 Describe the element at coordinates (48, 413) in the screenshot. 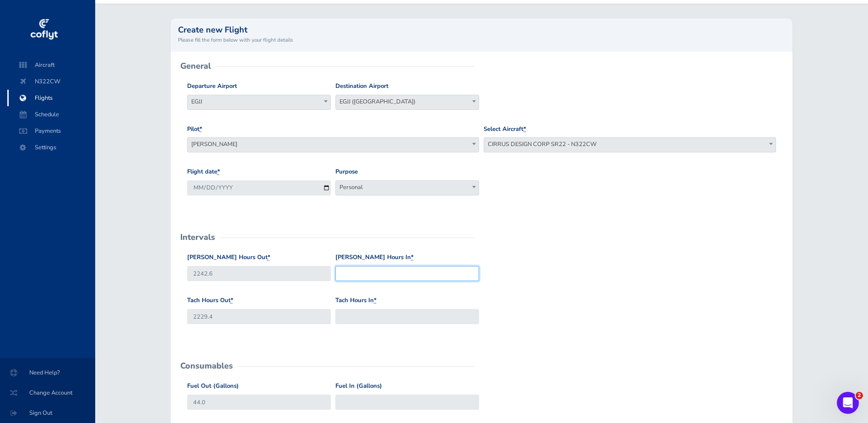

I see `span: Sign Out` at that location.